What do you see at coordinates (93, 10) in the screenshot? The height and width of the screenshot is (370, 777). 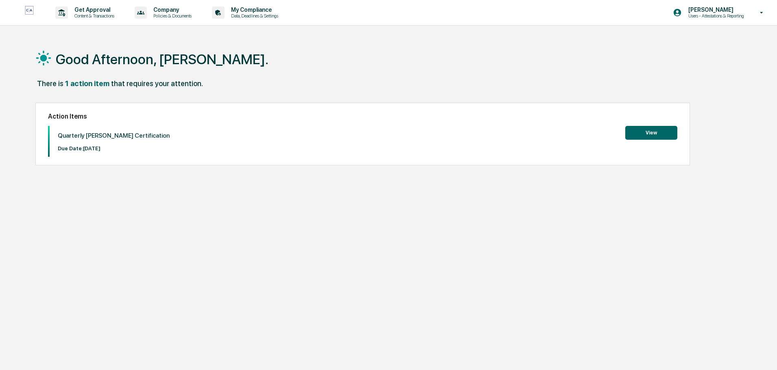 I see `p: Get Approval` at bounding box center [93, 10].